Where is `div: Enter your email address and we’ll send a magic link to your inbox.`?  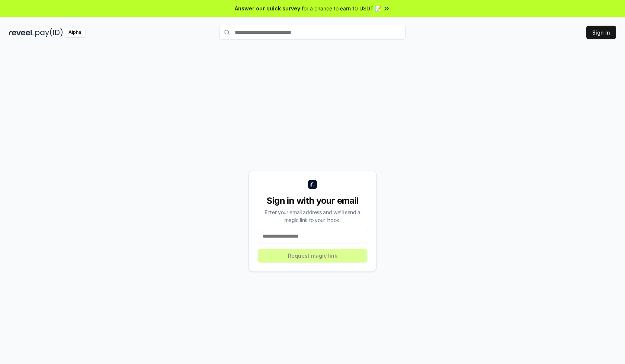 div: Enter your email address and we’ll send a magic link to your inbox. is located at coordinates (312, 216).